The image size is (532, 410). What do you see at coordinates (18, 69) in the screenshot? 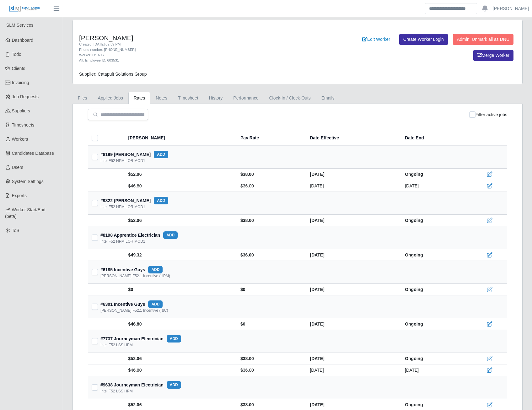
I see `span: Clients` at bounding box center [18, 69].